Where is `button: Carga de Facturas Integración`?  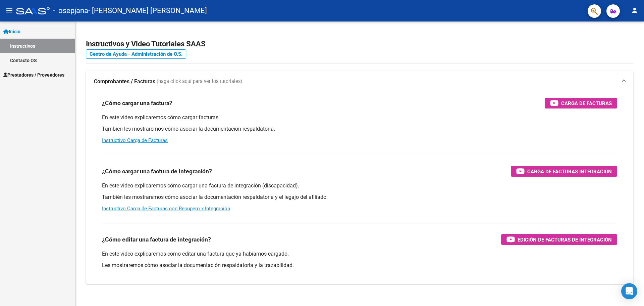 button: Carga de Facturas Integración is located at coordinates (564, 171).